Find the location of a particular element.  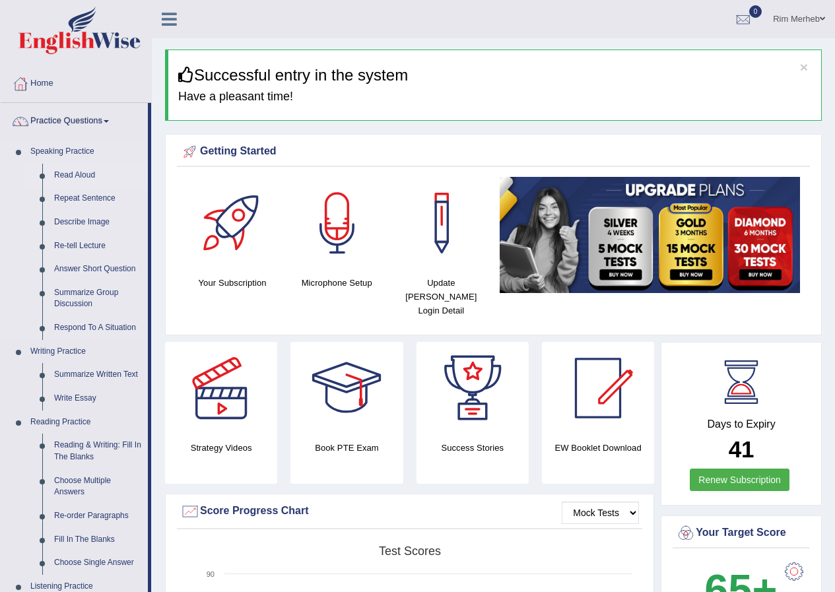

a: Re-tell Lecture is located at coordinates (98, 246).